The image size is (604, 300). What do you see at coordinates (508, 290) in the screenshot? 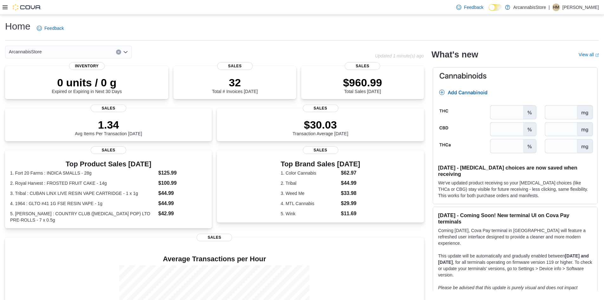
I see `em: Please be advised that this update is purely visual and does not impact payment functionality.` at bounding box center [508, 290].